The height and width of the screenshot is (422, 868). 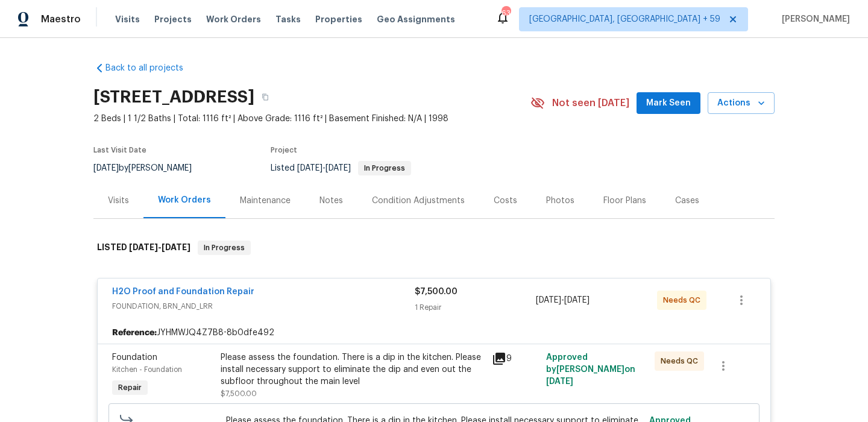 I want to click on b: Reference:, so click(x=134, y=333).